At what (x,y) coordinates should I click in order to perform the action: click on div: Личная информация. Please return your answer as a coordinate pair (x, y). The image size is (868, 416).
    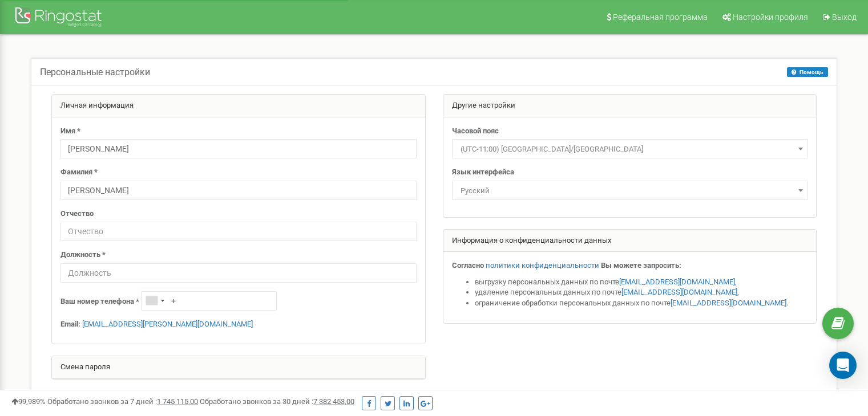
    Looking at the image, I should click on (238, 106).